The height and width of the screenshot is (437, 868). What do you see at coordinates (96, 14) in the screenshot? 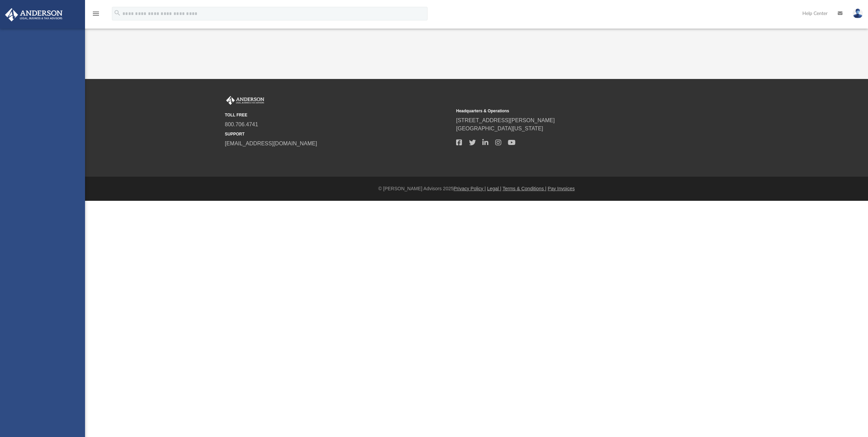
I see `i: menu` at bounding box center [96, 14].